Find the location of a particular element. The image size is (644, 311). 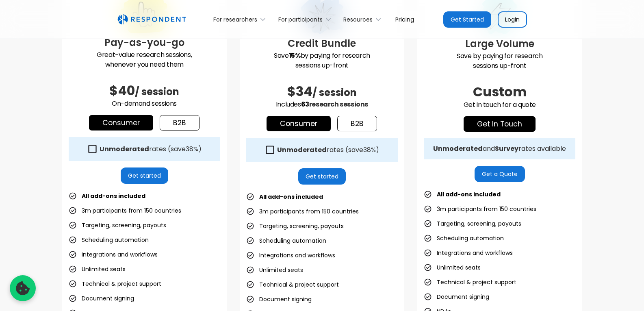

a: home is located at coordinates (152, 19).